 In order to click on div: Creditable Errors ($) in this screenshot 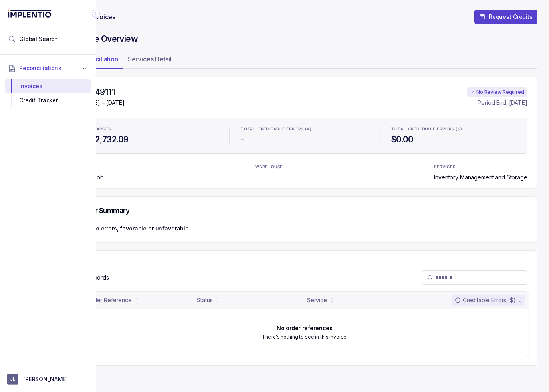, I will do `click(485, 300)`.